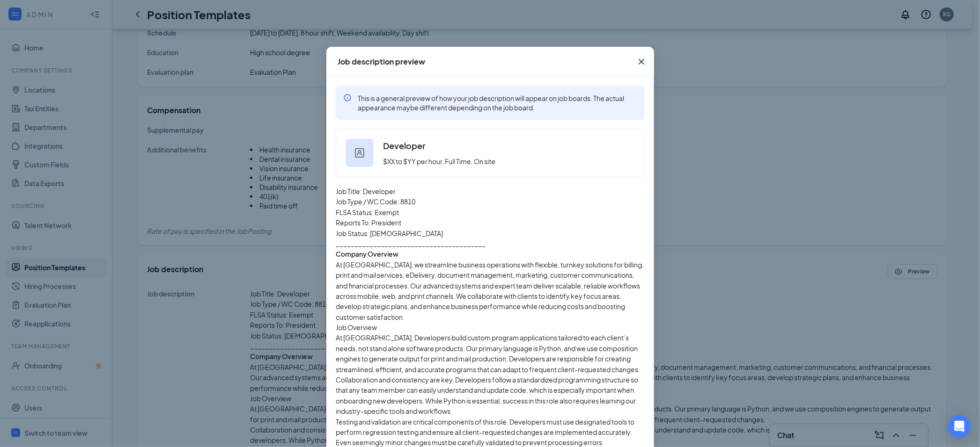  I want to click on p: Collaboration and consistency are key. Developers follow a standardized programming structure so ..., so click(490, 396).